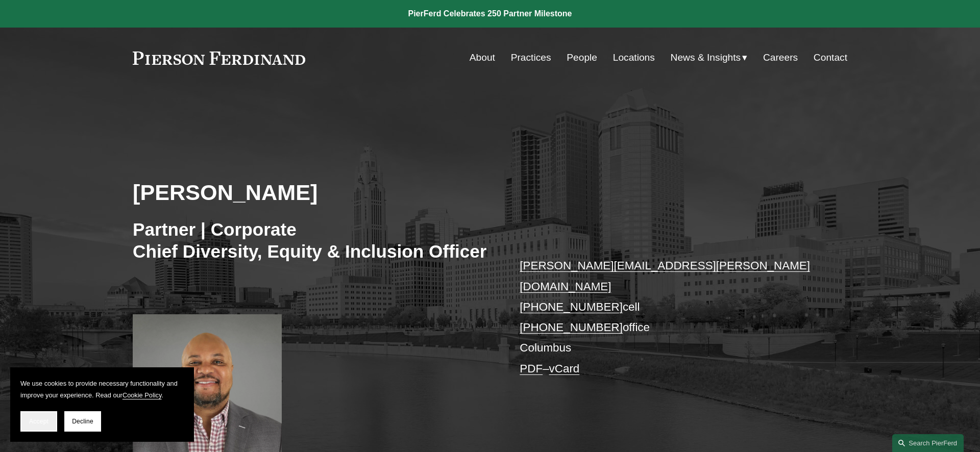 This screenshot has height=452, width=980. What do you see at coordinates (102, 389) in the screenshot?
I see `p: We use cookies to provide necessary functionality and improve your experience. Read our .` at bounding box center [102, 389].